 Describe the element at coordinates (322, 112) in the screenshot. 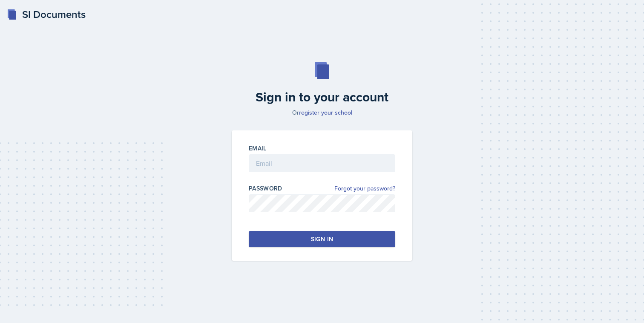

I see `p: Or` at that location.